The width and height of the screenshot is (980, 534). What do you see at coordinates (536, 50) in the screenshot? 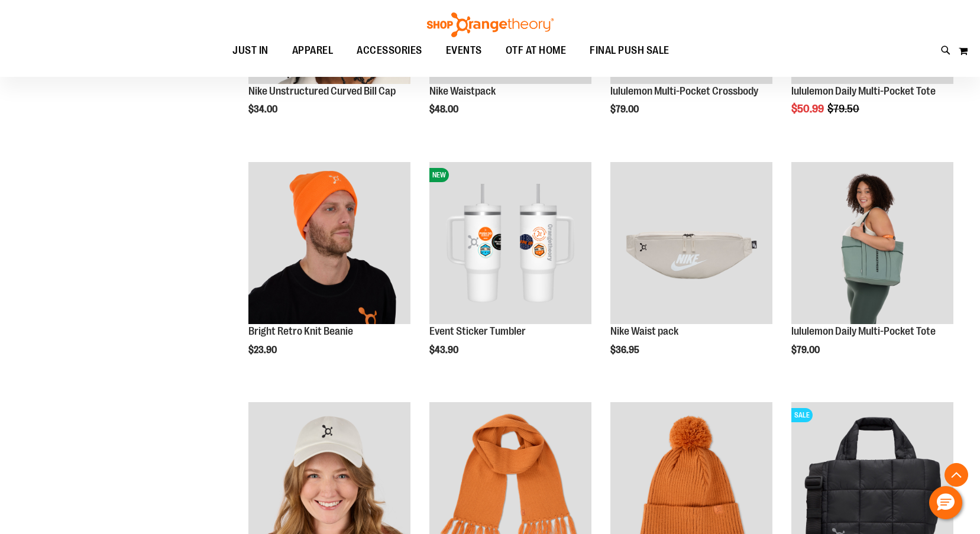
I see `span: OTF AT HOME` at bounding box center [536, 50].